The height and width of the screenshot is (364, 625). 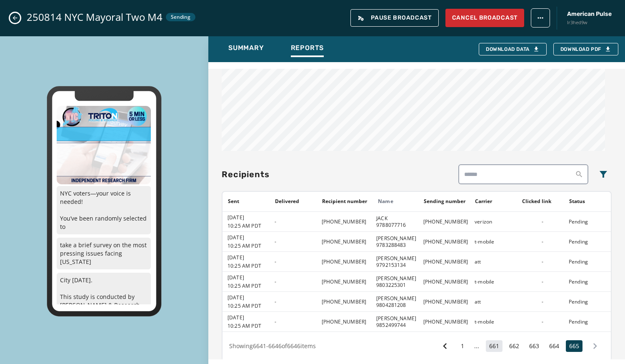 I want to click on button: 661, so click(x=494, y=346).